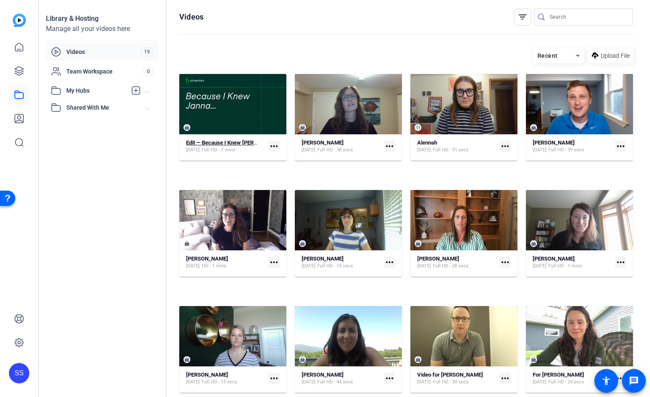 The image size is (650, 397). I want to click on span: Full HD - 39 secs, so click(566, 150).